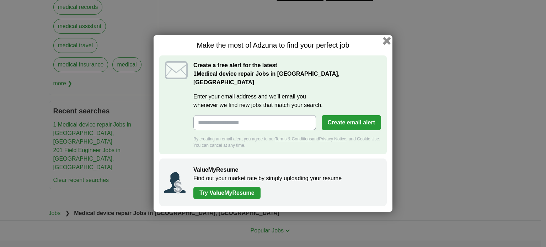 This screenshot has height=247, width=546. What do you see at coordinates (287, 179) in the screenshot?
I see `p: Find out your market rate by simply uploading your resume` at bounding box center [287, 179].